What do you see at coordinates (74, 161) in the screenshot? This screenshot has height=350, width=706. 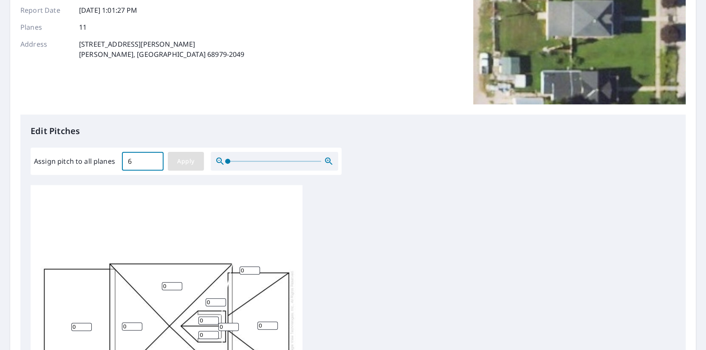 I see `label: Assign pitch to all planes` at bounding box center [74, 161].